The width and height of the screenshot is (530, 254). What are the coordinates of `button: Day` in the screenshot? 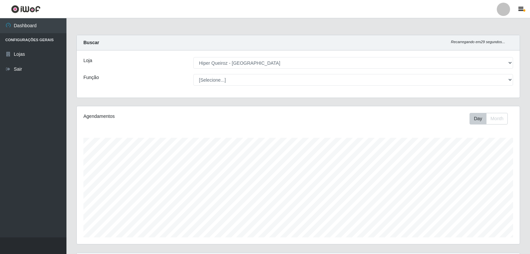 It's located at (478, 119).